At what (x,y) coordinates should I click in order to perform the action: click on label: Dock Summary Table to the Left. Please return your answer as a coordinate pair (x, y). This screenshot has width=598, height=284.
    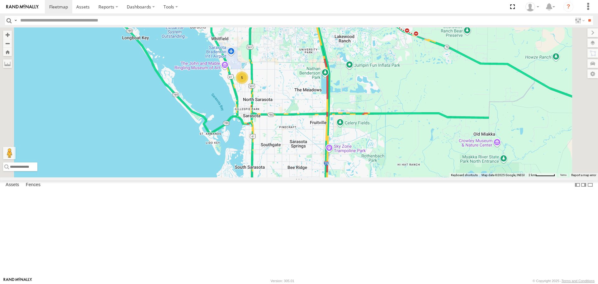
    Looking at the image, I should click on (577, 185).